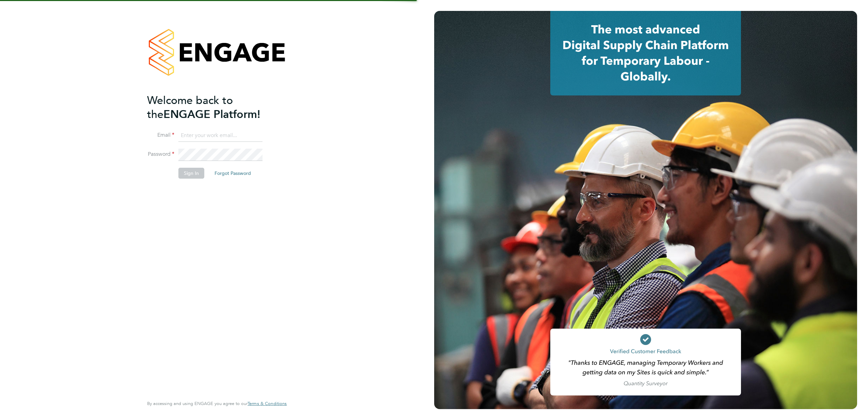 The height and width of the screenshot is (420, 868). Describe the element at coordinates (192, 173) in the screenshot. I see `button: Sign In` at that location.